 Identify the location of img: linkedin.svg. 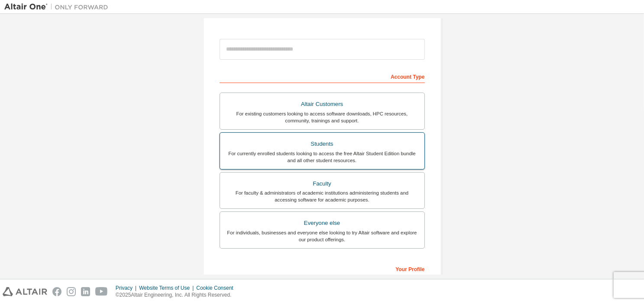
(85, 291).